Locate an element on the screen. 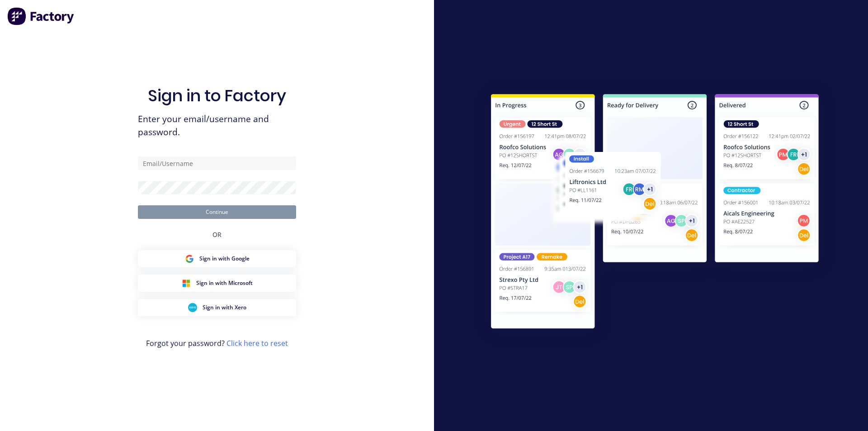  button: Microsoft Sign inSign in with Microsoft is located at coordinates (217, 283).